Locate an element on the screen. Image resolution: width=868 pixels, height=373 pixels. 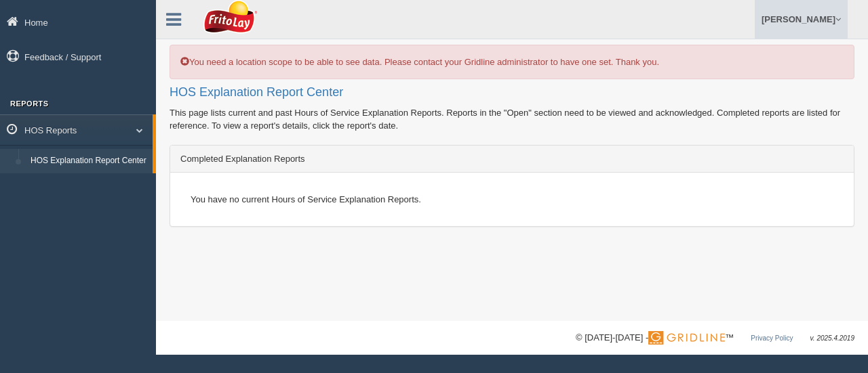
h2: HOS Explanation Report Center is located at coordinates (512, 93).